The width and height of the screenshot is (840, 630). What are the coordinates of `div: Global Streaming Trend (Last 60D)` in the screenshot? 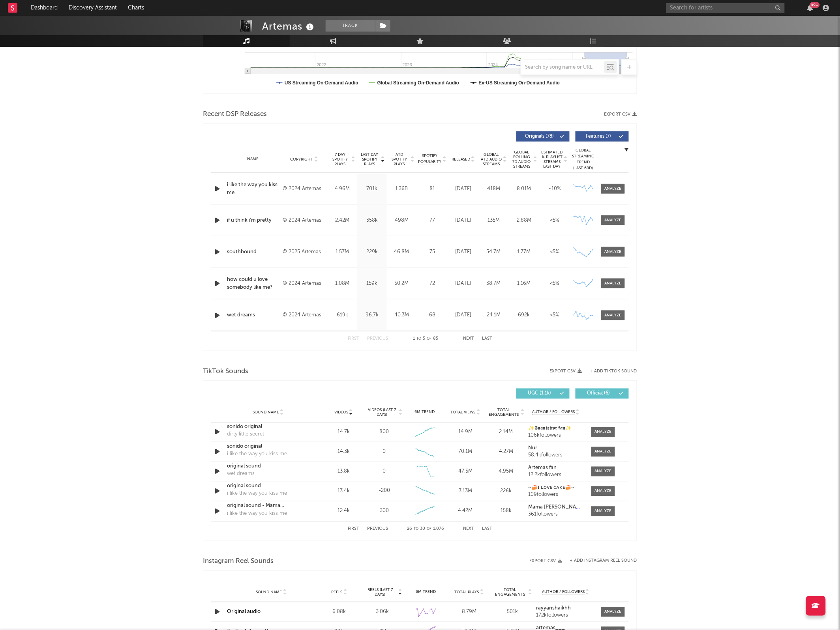 It's located at (584, 159).